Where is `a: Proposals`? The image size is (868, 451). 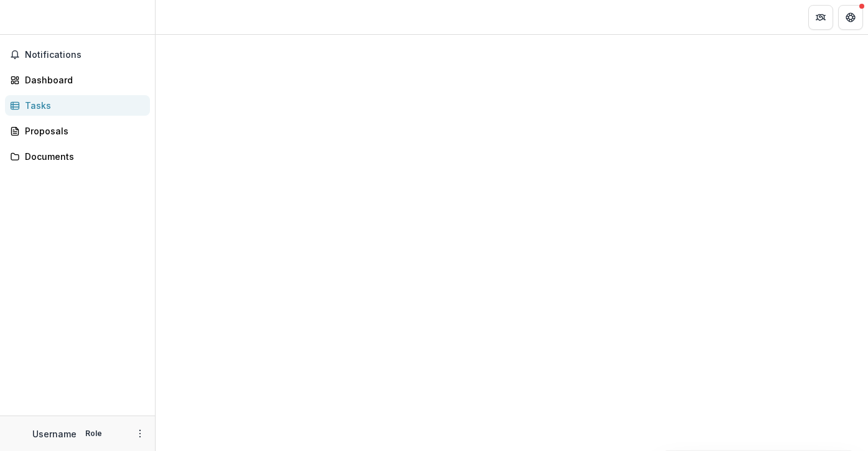
a: Proposals is located at coordinates (77, 131).